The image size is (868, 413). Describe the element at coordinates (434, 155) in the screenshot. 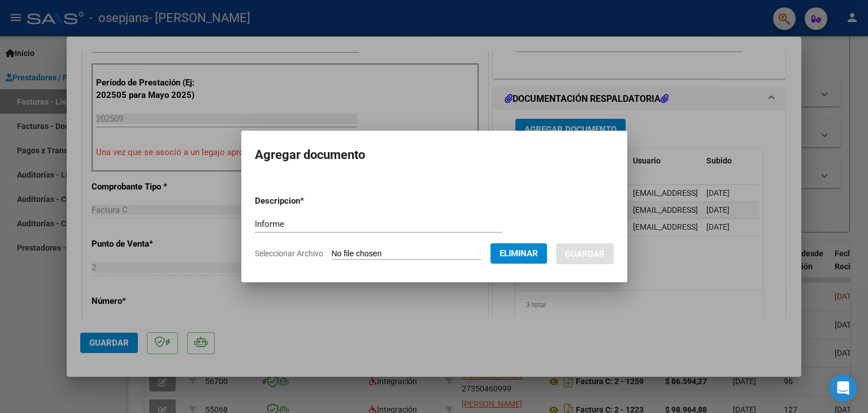

I see `h2: Agregar documento` at that location.